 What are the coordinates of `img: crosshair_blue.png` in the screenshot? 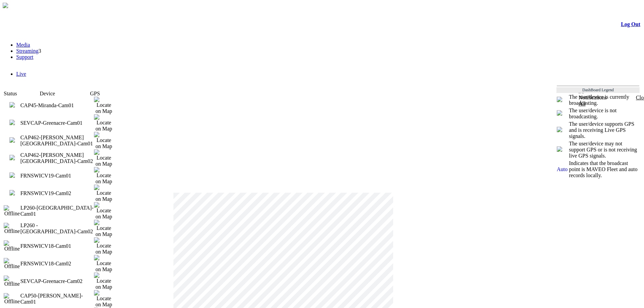 It's located at (559, 129).